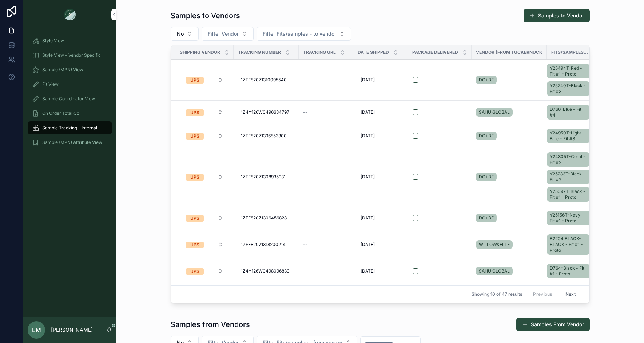 This screenshot has height=343, width=644. I want to click on a: Style View - Vendor Specific, so click(70, 55).